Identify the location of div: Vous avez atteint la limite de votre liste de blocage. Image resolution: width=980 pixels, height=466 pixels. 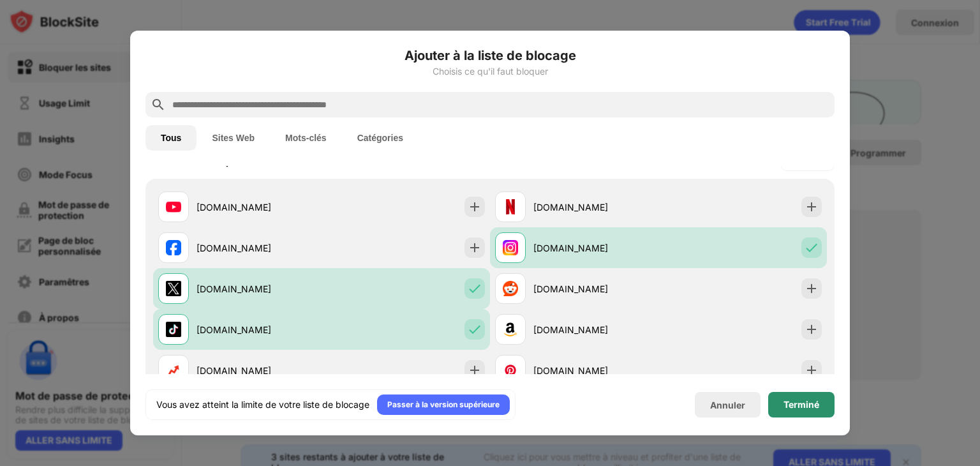
(263, 405).